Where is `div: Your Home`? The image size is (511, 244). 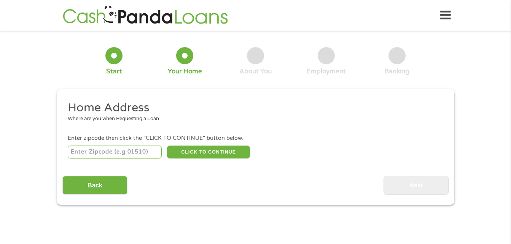 div: Your Home is located at coordinates (185, 72).